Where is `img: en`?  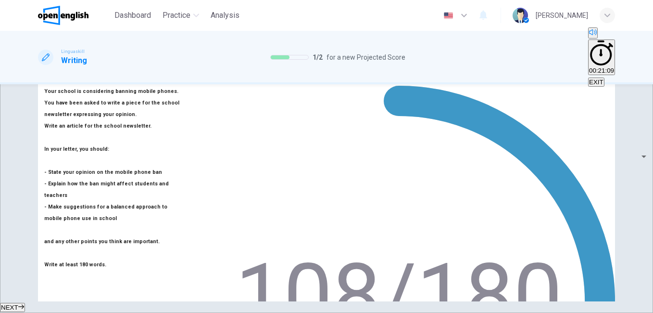
img: en is located at coordinates (448, 15).